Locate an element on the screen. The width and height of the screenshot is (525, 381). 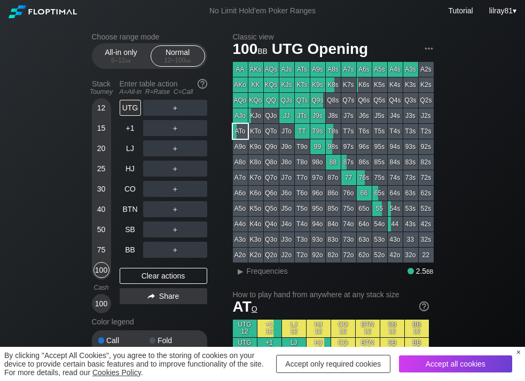
img: share.864f2f62.svg is located at coordinates (151, 296).